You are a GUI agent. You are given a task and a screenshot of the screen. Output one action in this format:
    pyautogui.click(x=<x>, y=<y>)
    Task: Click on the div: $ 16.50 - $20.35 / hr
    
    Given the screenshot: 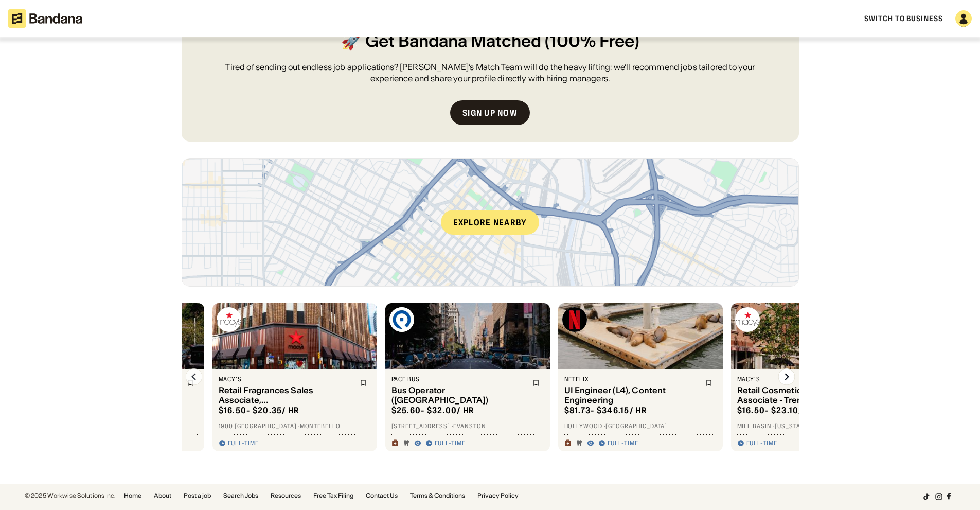 What is the action you would take?
    pyautogui.click(x=259, y=410)
    